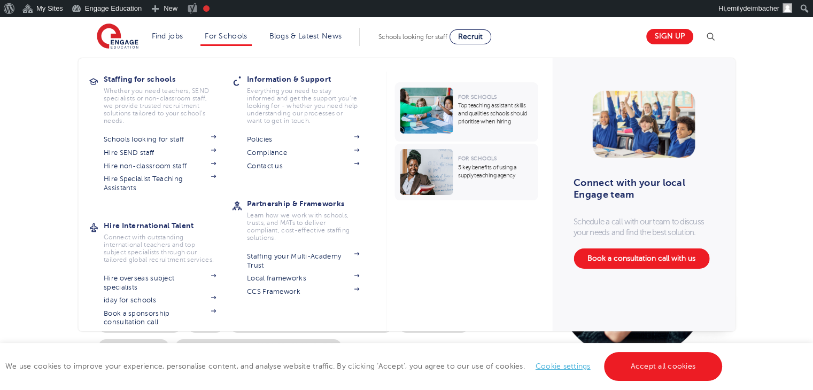  What do you see at coordinates (168, 240) in the screenshot?
I see `a: Hire International Talent Connect with outstanding international teachers and top subject special...` at bounding box center [168, 240].